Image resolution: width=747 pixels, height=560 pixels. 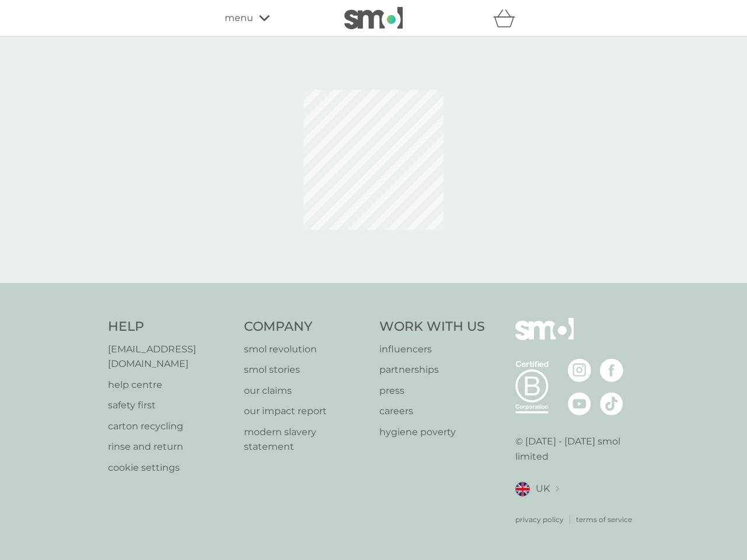 What do you see at coordinates (306, 411) in the screenshot?
I see `a: our impact report` at bounding box center [306, 411].